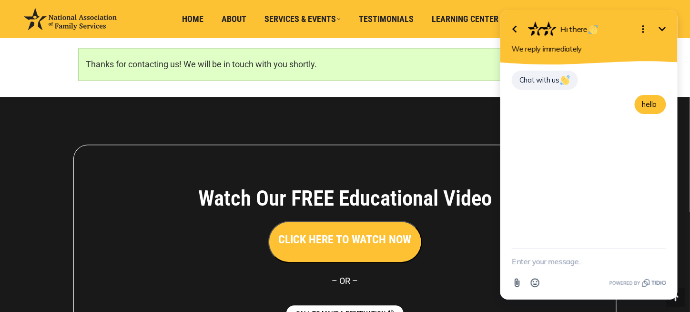  Describe the element at coordinates (465, 19) in the screenshot. I see `span: Learning Center` at that location.